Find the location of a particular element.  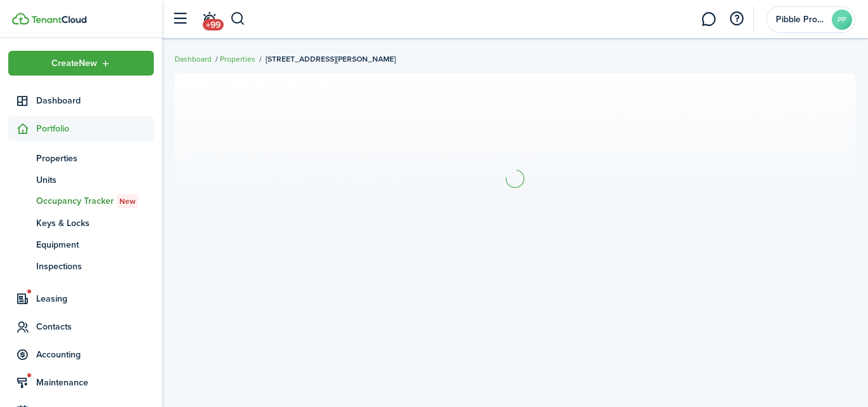

span: Keys & Locks is located at coordinates (95, 223).